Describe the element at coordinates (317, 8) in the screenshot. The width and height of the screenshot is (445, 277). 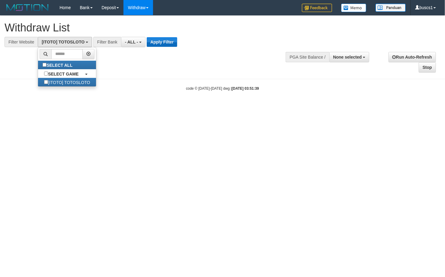
I see `img: Feedback.jpg` at that location.